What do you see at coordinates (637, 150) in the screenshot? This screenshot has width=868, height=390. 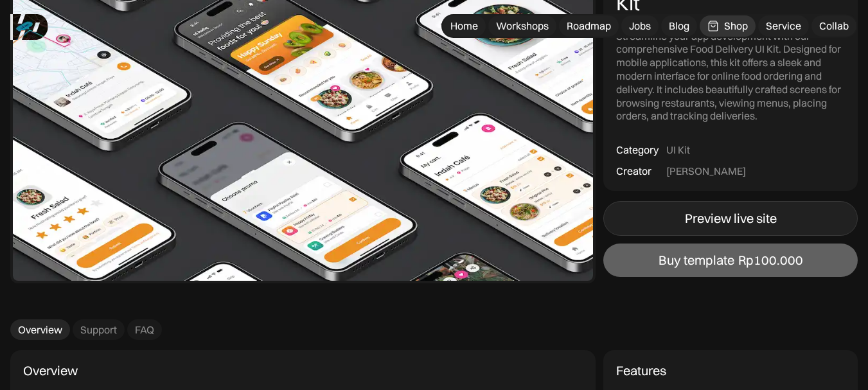 I see `div: Category` at bounding box center [637, 150].